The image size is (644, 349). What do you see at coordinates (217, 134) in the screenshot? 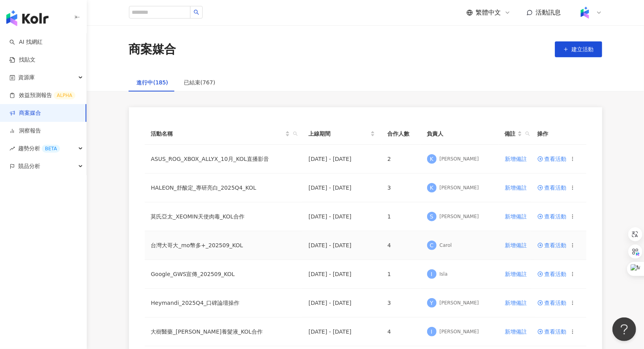
I see `span: 活動名稱` at bounding box center [217, 134].